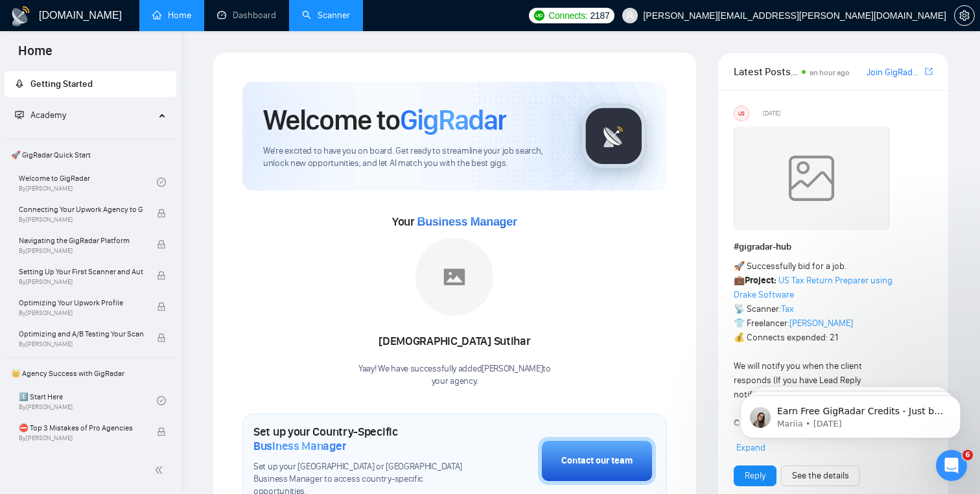 Image resolution: width=980 pixels, height=494 pixels. What do you see at coordinates (964, 15) in the screenshot?
I see `button: setting` at bounding box center [964, 15].